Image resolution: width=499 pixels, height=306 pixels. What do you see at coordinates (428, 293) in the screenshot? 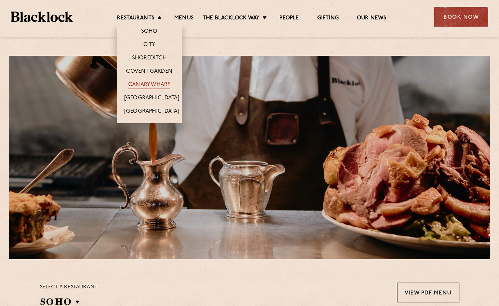
I see `a: View PDF Menu` at bounding box center [428, 293].